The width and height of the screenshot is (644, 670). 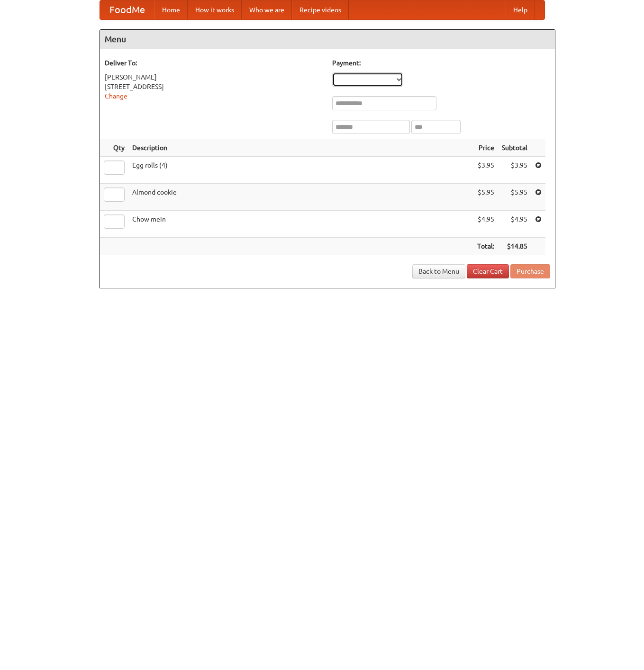 I want to click on h4: Menu, so click(x=328, y=39).